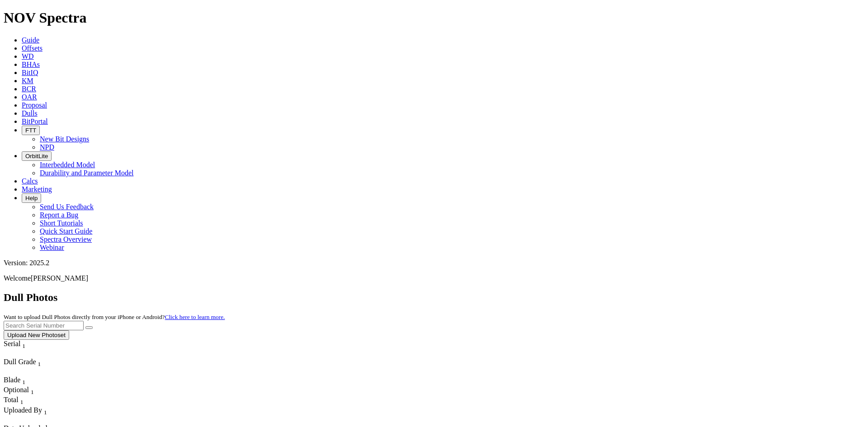 Image resolution: width=868 pixels, height=427 pixels. What do you see at coordinates (52, 247) in the screenshot?
I see `a: Webinar` at bounding box center [52, 247].